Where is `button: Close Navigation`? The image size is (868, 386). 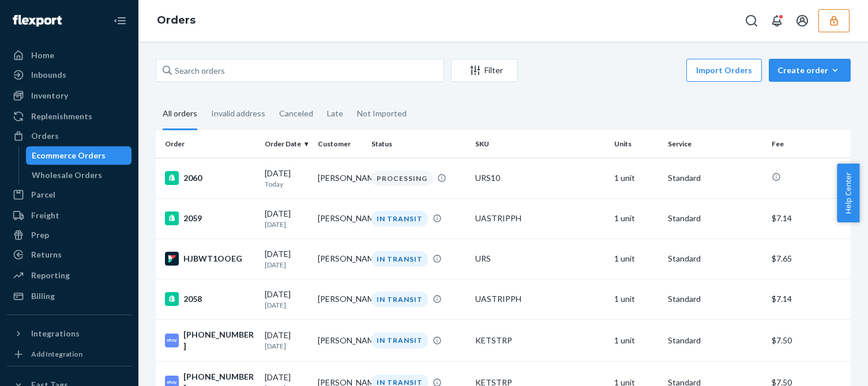 button: Close Navigation is located at coordinates (120, 21).